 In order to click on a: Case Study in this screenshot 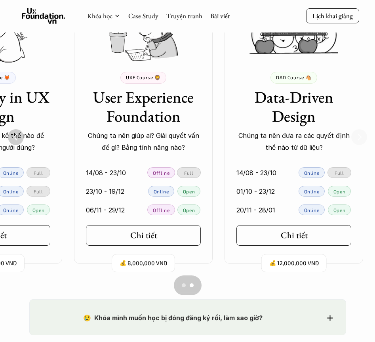, I will do `click(143, 16)`.